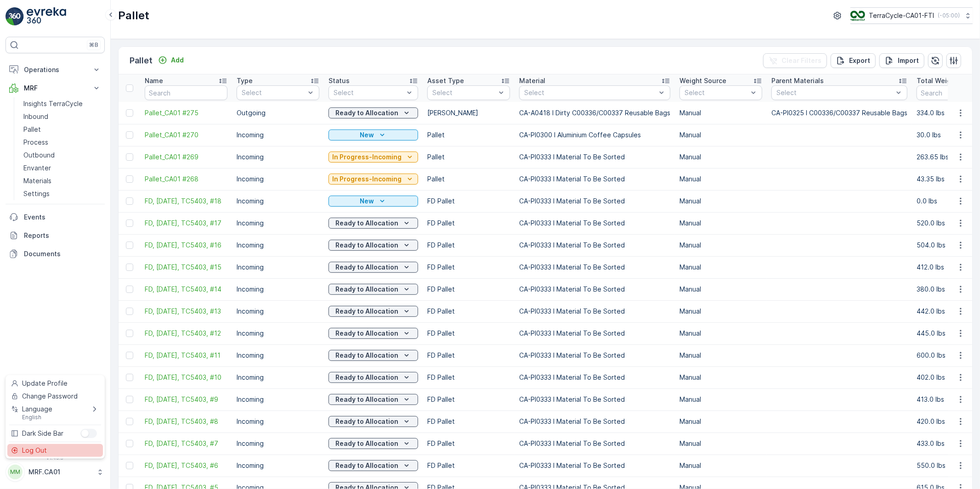 This screenshot has width=980, height=489. What do you see at coordinates (367, 201) in the screenshot?
I see `p: New` at bounding box center [367, 201].